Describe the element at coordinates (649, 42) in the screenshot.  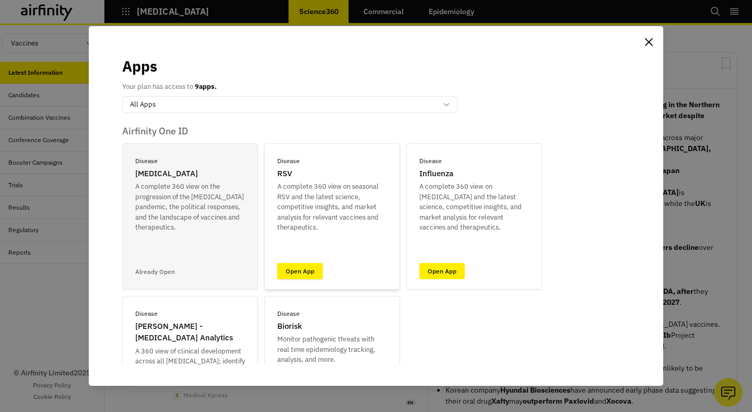
I see `button: Close` at that location.